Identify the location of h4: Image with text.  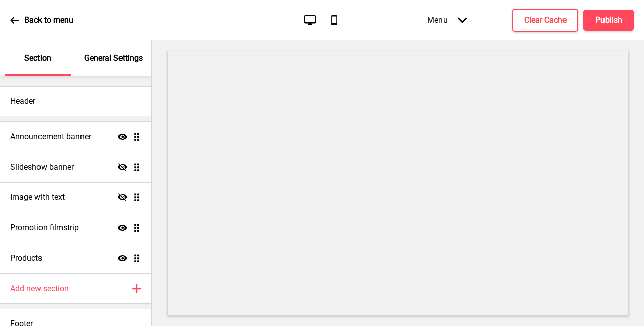
(38, 197).